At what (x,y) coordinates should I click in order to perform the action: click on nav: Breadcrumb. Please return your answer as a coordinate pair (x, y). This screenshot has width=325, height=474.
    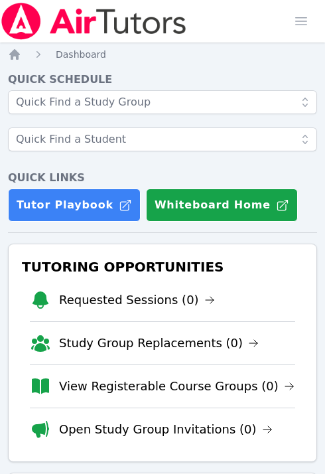
    Looking at the image, I should click on (163, 54).